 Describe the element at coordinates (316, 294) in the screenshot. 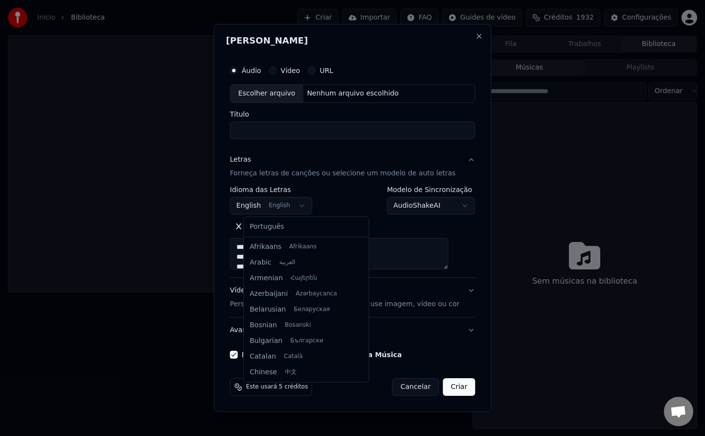

I see `span: Azərbaycanca` at that location.